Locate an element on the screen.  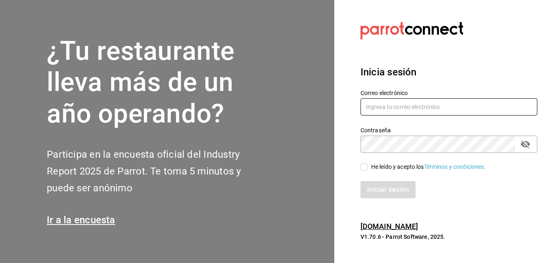
label: Contraseña is located at coordinates (449, 130).